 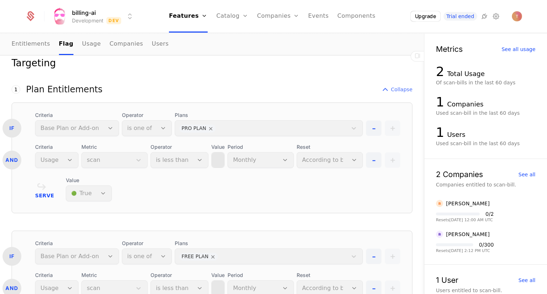 What do you see at coordinates (490, 214) in the screenshot?
I see `div: 0 / 2` at bounding box center [490, 214].